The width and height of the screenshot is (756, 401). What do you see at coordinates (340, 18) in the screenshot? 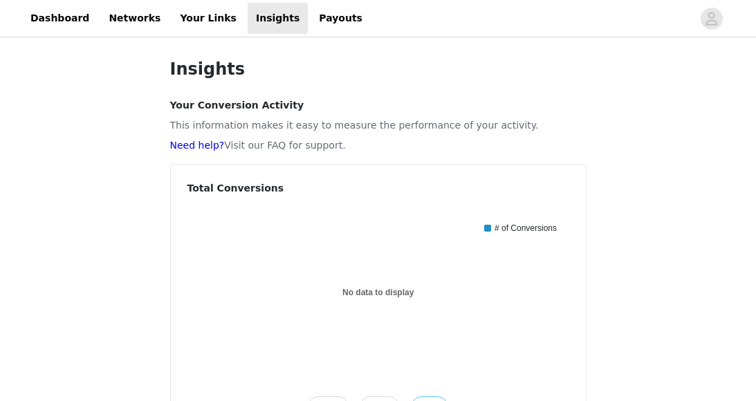
I see `a: Payouts` at bounding box center [340, 18].